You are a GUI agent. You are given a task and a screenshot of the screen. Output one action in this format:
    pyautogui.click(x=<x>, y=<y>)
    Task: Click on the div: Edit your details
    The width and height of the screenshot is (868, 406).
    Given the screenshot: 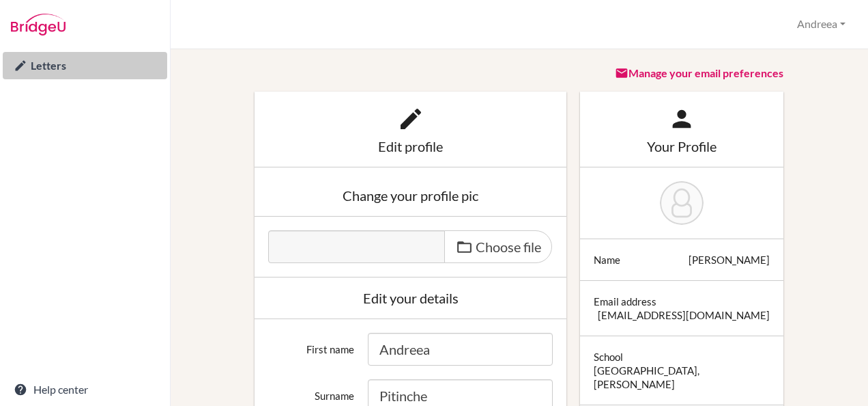 What is the action you would take?
    pyautogui.click(x=410, y=298)
    